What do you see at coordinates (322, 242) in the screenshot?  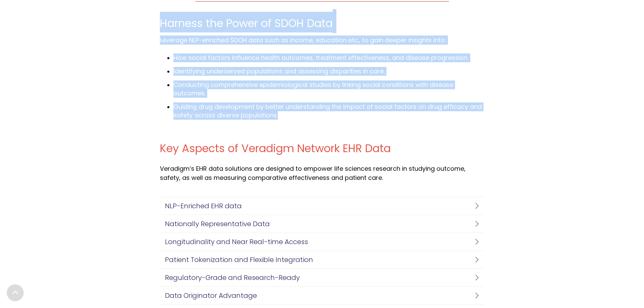 I see `a: Longitudinality and Near Real-time Access` at bounding box center [322, 242].